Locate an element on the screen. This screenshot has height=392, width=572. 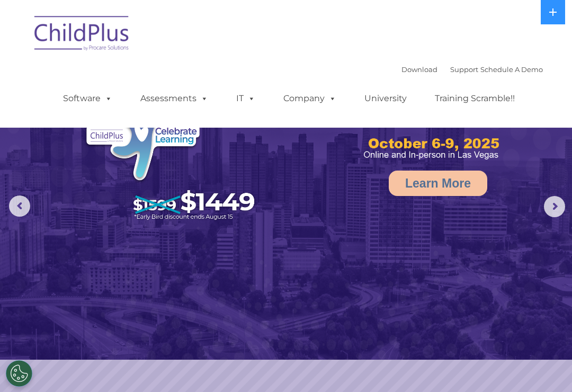
a: Download is located at coordinates (420, 70).